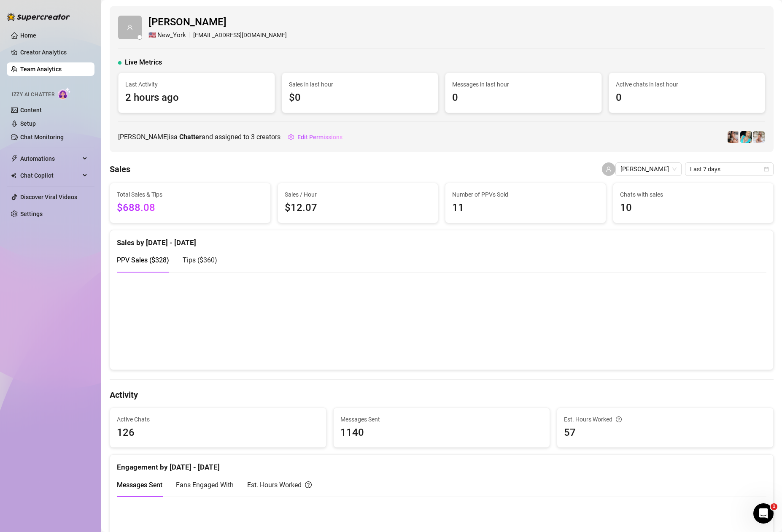 The width and height of the screenshot is (782, 532). What do you see at coordinates (360, 85) in the screenshot?
I see `span: Sales in last hour` at bounding box center [360, 85].